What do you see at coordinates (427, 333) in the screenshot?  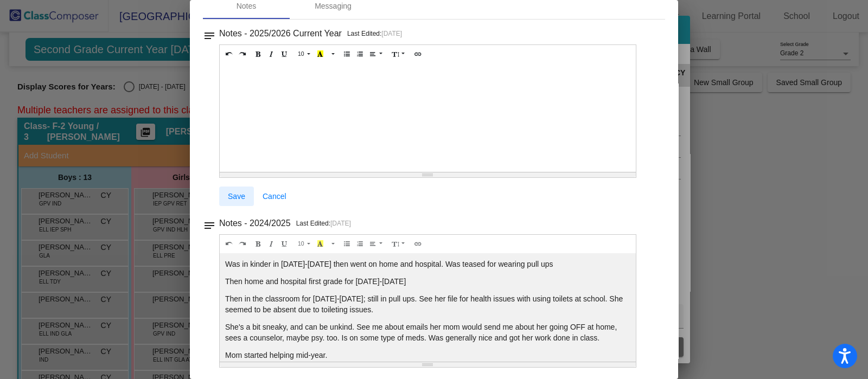 I see `p: She's a bit sneaky, and can be unkind. See me about emails her mom would send me about her going ...` at bounding box center [427, 333].